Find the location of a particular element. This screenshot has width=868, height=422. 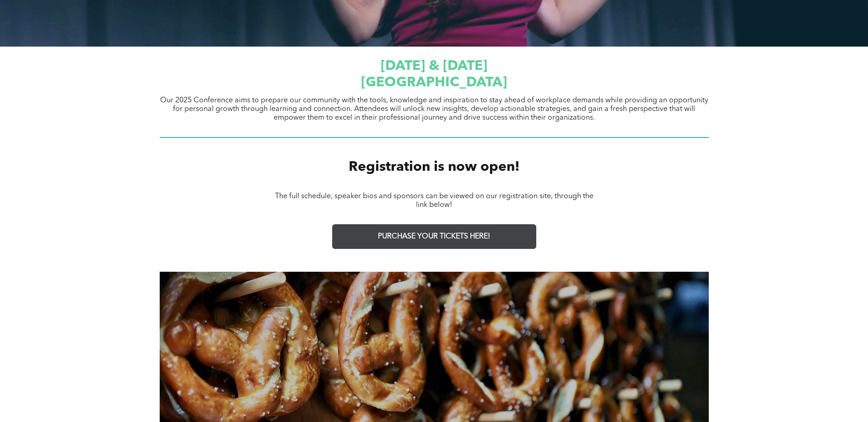

span: Registration is now open! is located at coordinates (434, 167).